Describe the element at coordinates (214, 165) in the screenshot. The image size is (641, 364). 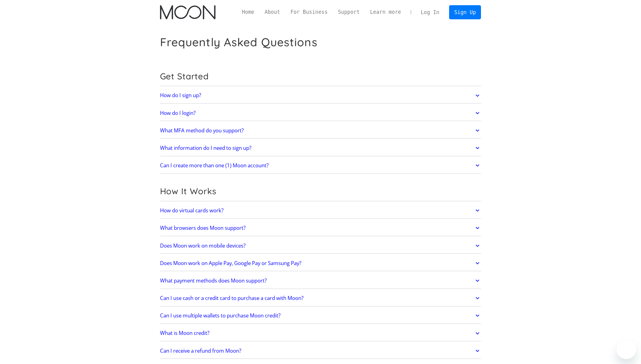
I see `h2: Can I create more than one (1) Moon account?` at that location.